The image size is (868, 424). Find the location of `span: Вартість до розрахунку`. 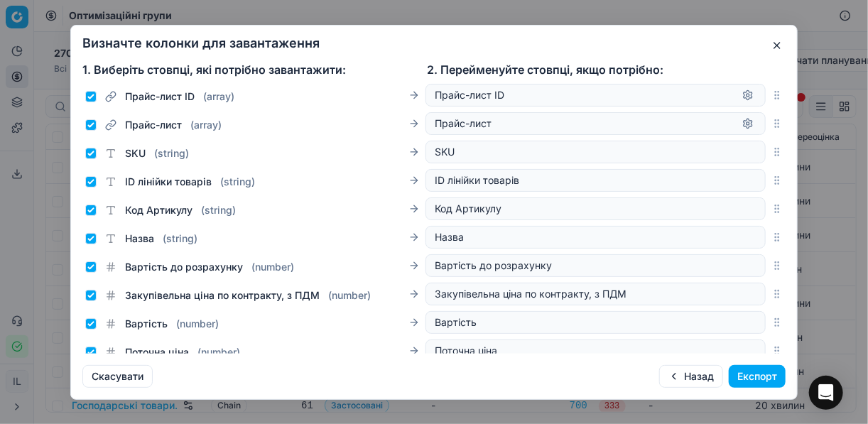

span: Вартість до розрахунку is located at coordinates (184, 268).